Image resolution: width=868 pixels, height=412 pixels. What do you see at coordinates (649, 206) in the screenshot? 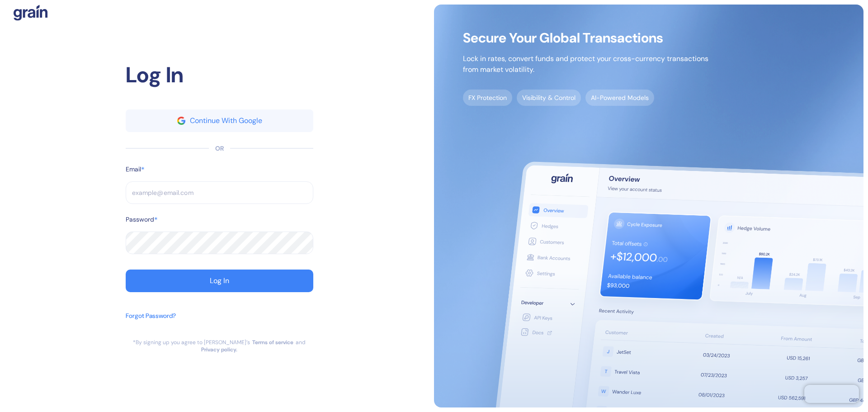
I see `img: signup-main-image` at bounding box center [649, 206].